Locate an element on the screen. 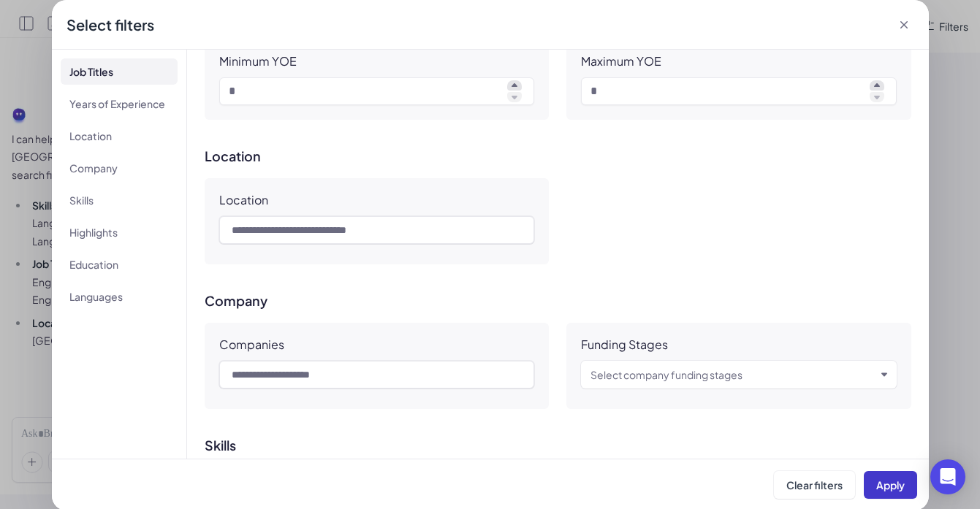 The height and width of the screenshot is (509, 980). div: Companies is located at coordinates (251, 345).